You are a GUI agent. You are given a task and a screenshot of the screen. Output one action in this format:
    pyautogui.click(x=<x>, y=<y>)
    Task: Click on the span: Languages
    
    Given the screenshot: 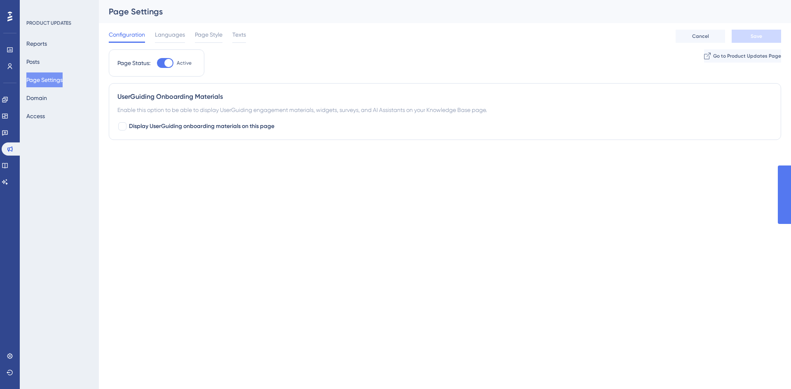 What is the action you would take?
    pyautogui.click(x=170, y=35)
    